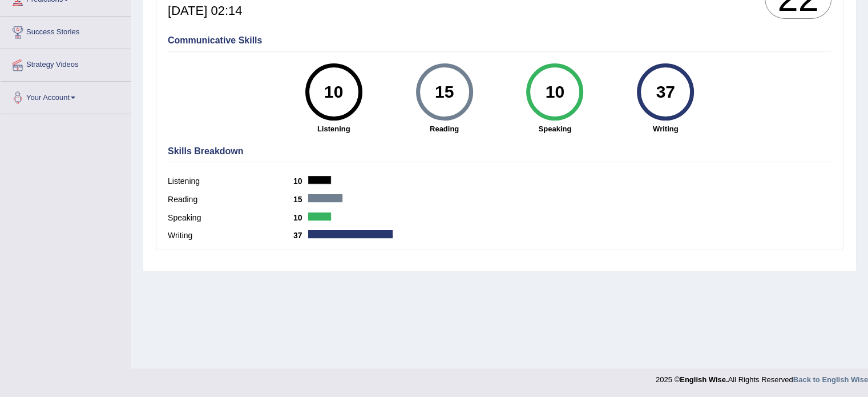 Image resolution: width=868 pixels, height=397 pixels. Describe the element at coordinates (230, 217) in the screenshot. I see `label: Speaking` at that location.